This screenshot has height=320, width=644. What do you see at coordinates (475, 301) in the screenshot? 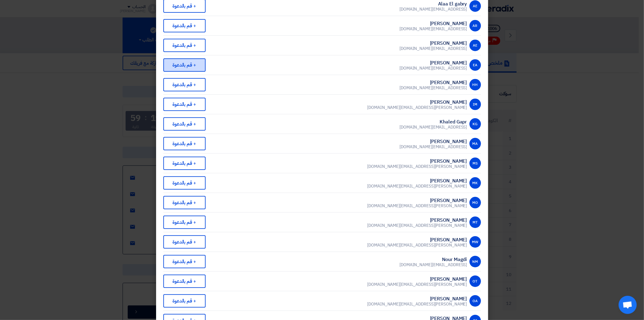
I see `div: OA` at bounding box center [475, 301].